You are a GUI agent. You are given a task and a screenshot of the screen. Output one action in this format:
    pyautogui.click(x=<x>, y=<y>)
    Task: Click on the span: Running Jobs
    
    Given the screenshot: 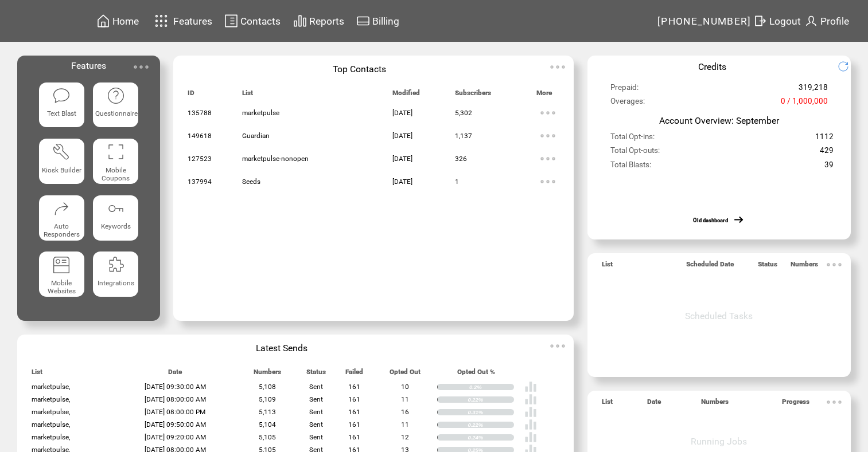 What is the action you would take?
    pyautogui.click(x=719, y=441)
    